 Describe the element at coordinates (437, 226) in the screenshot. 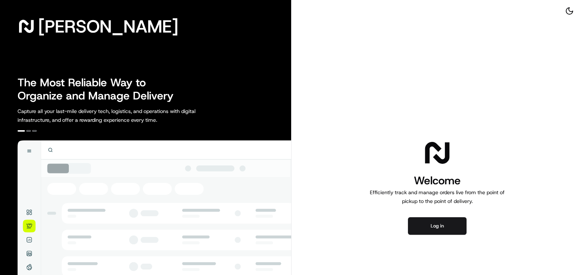

I see `button: Log in` at that location.